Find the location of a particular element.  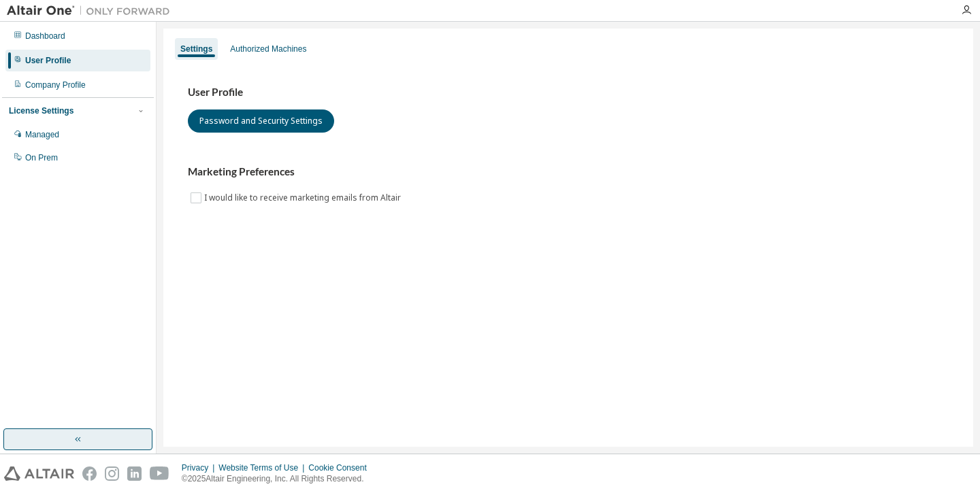

div: Company Profile is located at coordinates (55, 85).